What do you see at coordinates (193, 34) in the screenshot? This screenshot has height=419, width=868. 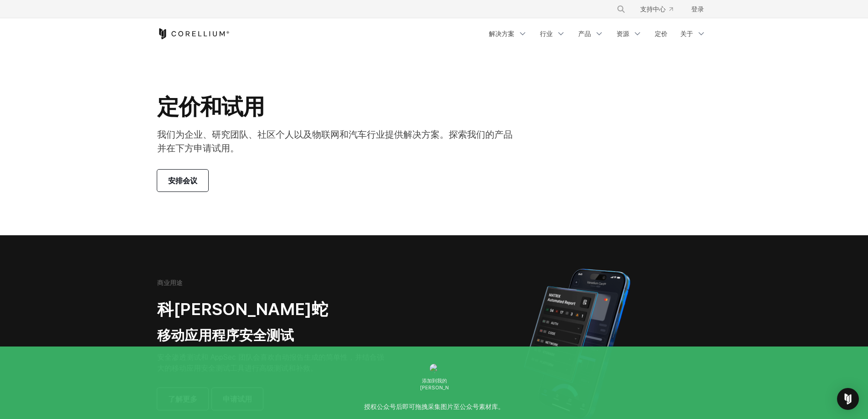 I see `a: 科雷利姆之家` at bounding box center [193, 34].